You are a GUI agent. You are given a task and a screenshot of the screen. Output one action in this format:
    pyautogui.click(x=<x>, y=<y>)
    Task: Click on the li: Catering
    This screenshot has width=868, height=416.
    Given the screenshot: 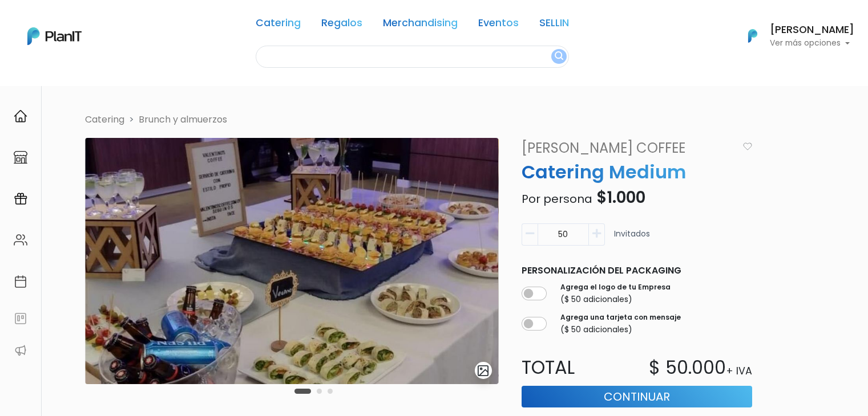 What is the action you would take?
    pyautogui.click(x=104, y=119)
    